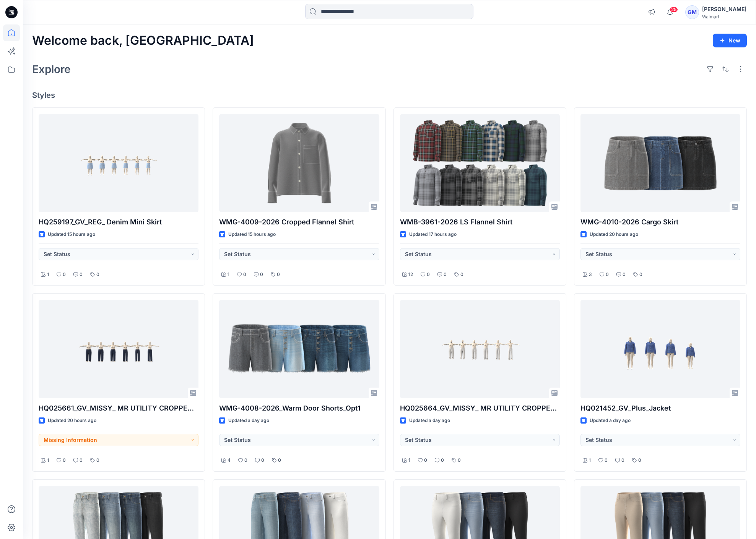 The height and width of the screenshot is (539, 756). What do you see at coordinates (119, 222) in the screenshot?
I see `p: HQ259197_GV_REG_ Denim Mini Skirt` at bounding box center [119, 222].